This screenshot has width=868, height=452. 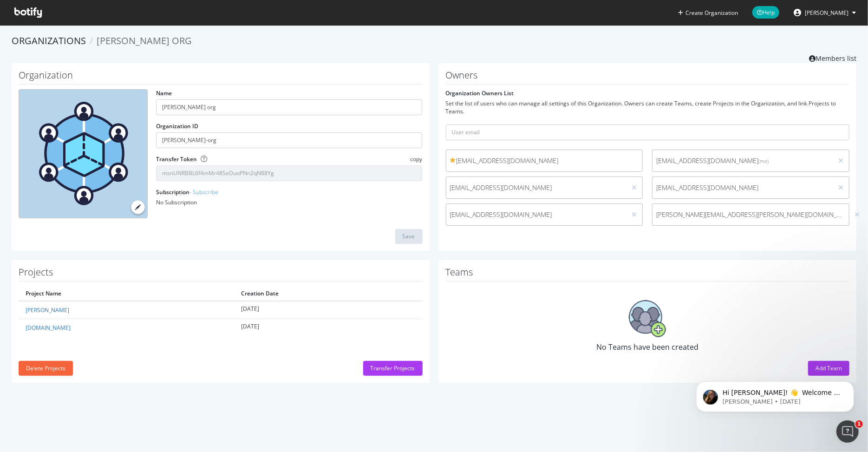 What do you see at coordinates (393, 368) in the screenshot?
I see `div: Transfer Projects` at bounding box center [393, 368].